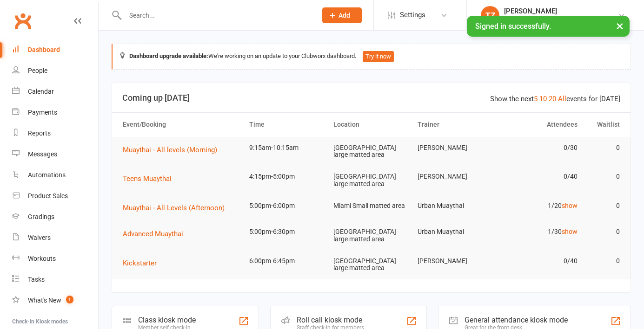 This screenshot has height=329, width=644. Describe the element at coordinates (371, 56) in the screenshot. I see `div: We're working on an update to your Clubworx dashboard.` at that location.